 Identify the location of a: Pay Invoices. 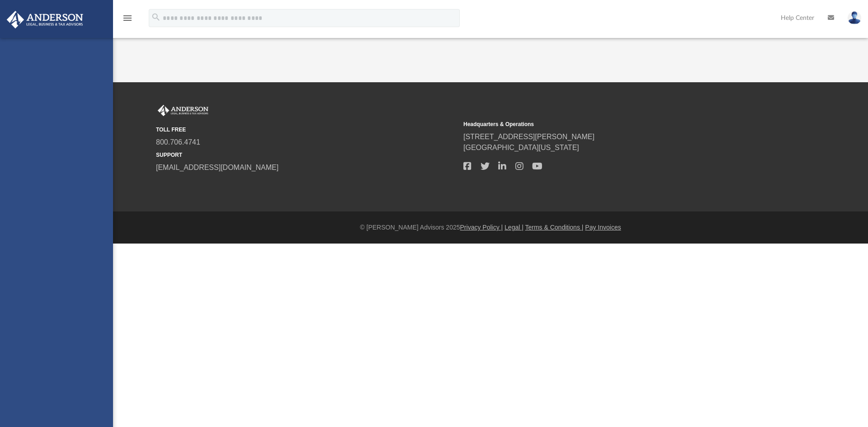
(602, 228).